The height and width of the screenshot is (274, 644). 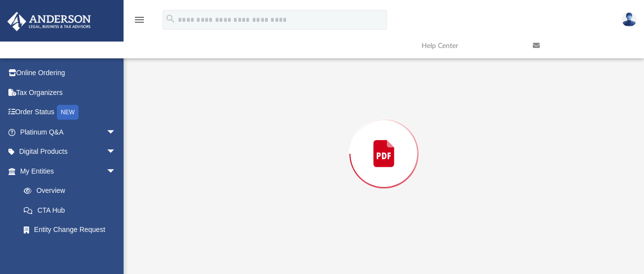 I want to click on a: Overview, so click(x=72, y=191).